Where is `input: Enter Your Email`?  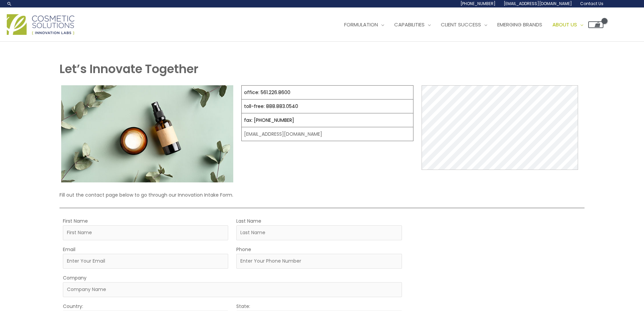
input: Enter Your Email is located at coordinates (146, 261).